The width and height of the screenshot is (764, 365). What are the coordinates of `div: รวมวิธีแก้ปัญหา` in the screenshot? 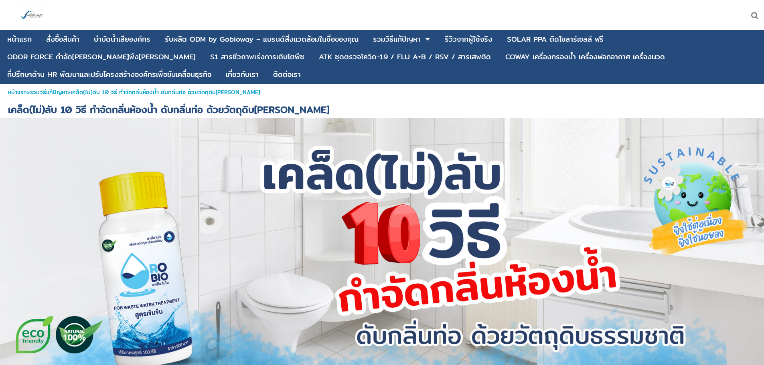 It's located at (397, 39).